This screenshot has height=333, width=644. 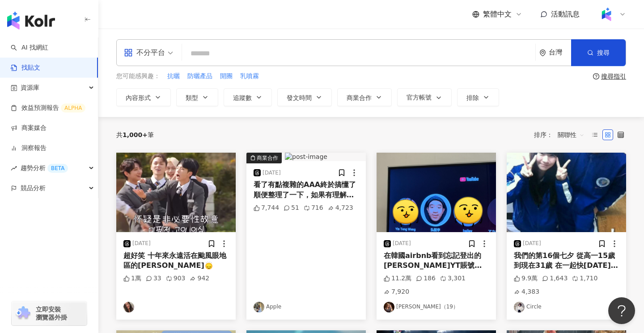 I want to click on a: 洞察報告, so click(x=29, y=148).